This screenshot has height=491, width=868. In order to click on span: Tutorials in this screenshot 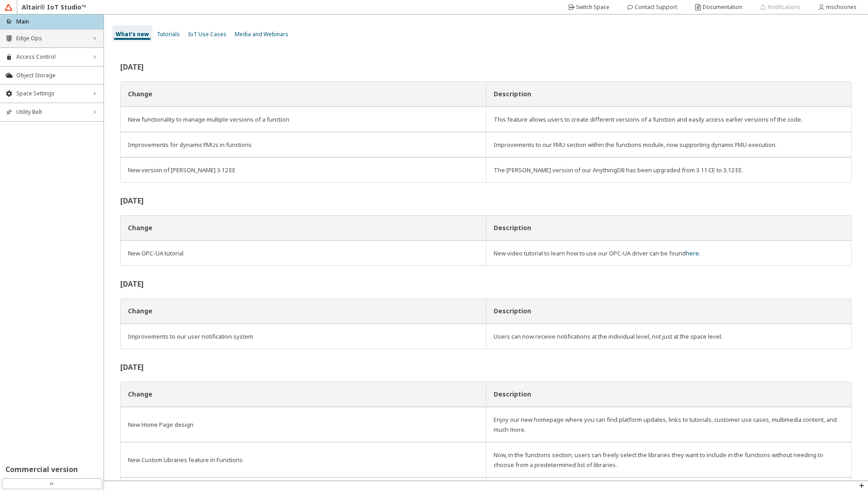, I will do `click(168, 34)`.